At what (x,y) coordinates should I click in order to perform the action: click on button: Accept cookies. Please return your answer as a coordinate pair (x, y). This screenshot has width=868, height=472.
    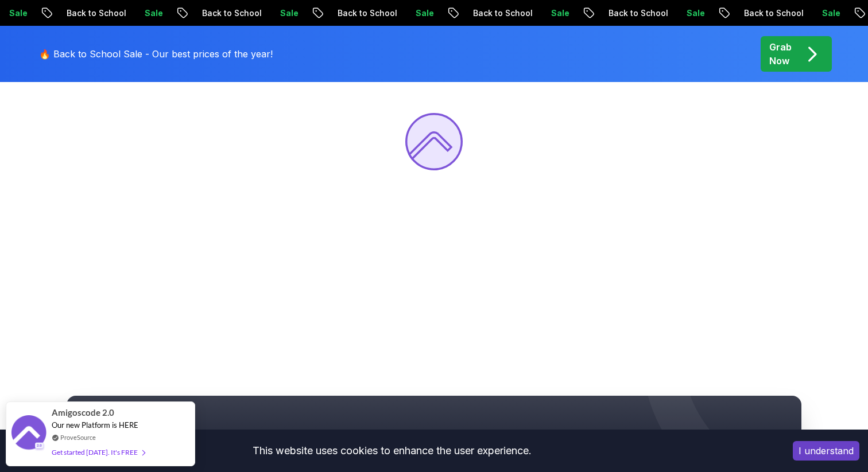
    Looking at the image, I should click on (826, 451).